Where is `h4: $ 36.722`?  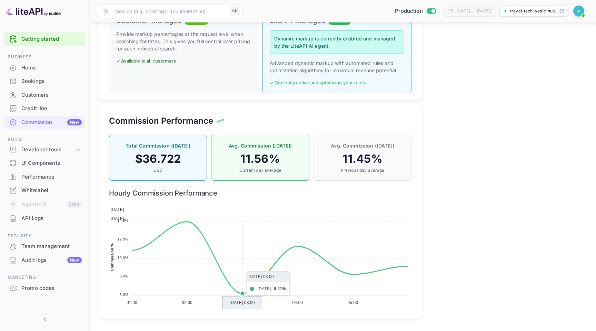 h4: $ 36.722 is located at coordinates (158, 159).